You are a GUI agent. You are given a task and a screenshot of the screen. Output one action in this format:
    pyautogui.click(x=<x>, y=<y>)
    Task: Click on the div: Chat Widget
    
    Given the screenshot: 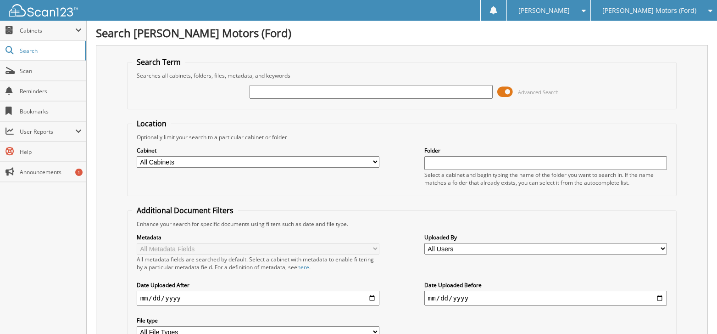 What is the action you would take?
    pyautogui.click(x=694, y=312)
    